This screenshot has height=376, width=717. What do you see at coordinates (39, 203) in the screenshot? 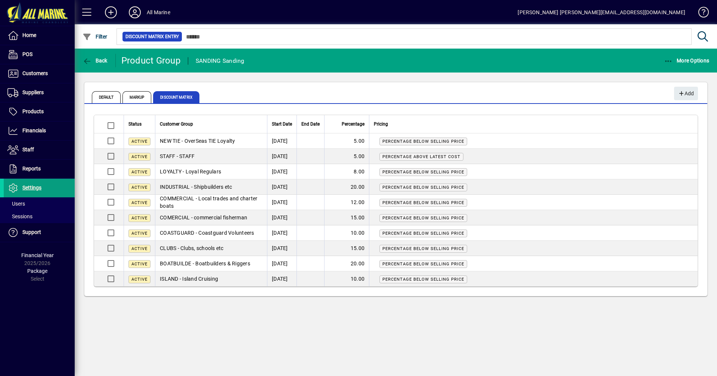
I see `a: Users` at bounding box center [39, 203].